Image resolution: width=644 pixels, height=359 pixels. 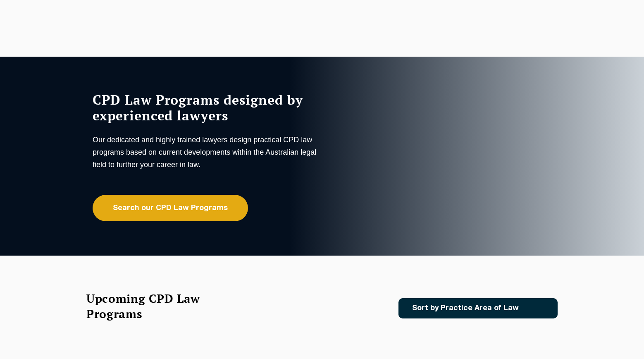 I want to click on h2: Upcoming CPD Law Programs, so click(x=153, y=306).